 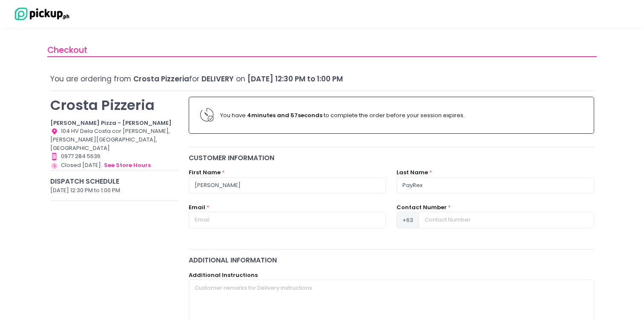 I want to click on button: see store hours, so click(x=128, y=165).